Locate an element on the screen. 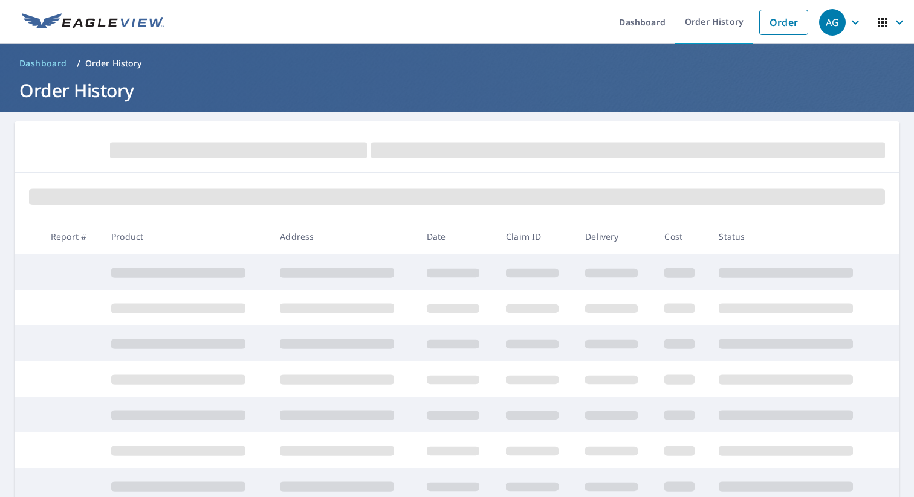  div: AG is located at coordinates (832, 22).